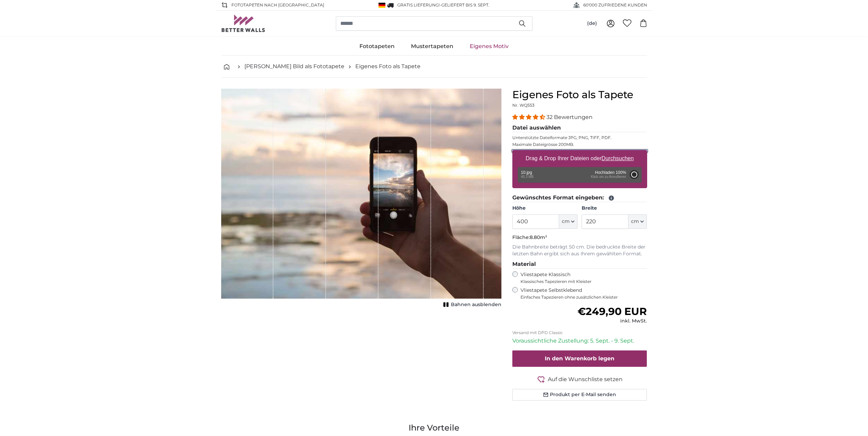 The image size is (868, 436). I want to click on span: €249,90 EUR, so click(612, 311).